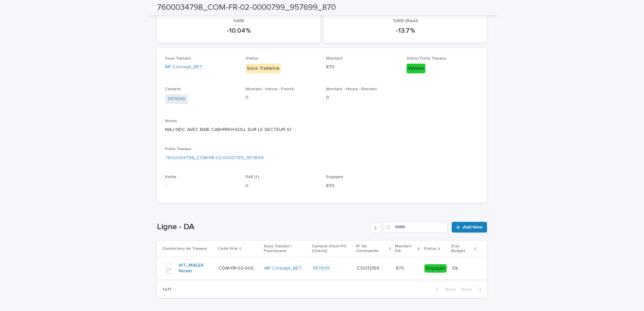 This screenshot has height=311, width=644. I want to click on p: Conducteur de Travaux, so click(185, 249).